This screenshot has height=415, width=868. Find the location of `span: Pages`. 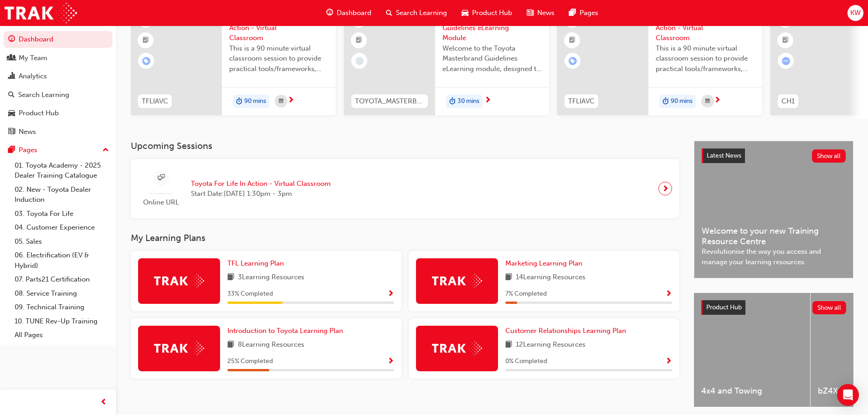

span: Pages is located at coordinates (588, 13).